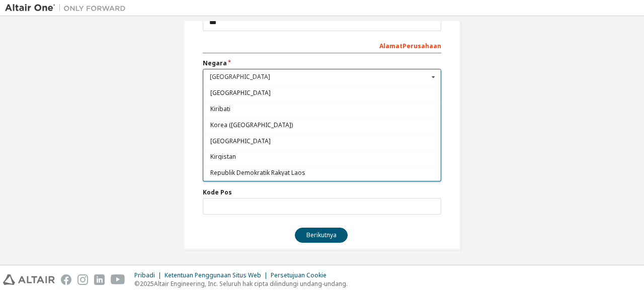  What do you see at coordinates (223, 157) in the screenshot?
I see `font: Kirgistan` at bounding box center [223, 157].